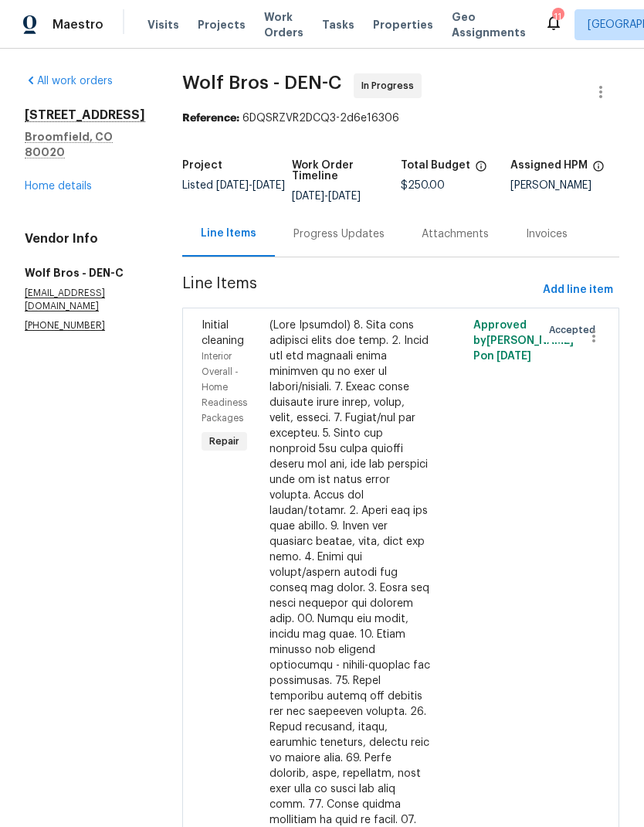 The height and width of the screenshot is (827, 644). What do you see at coordinates (222, 25) in the screenshot?
I see `span: Projects` at bounding box center [222, 25].